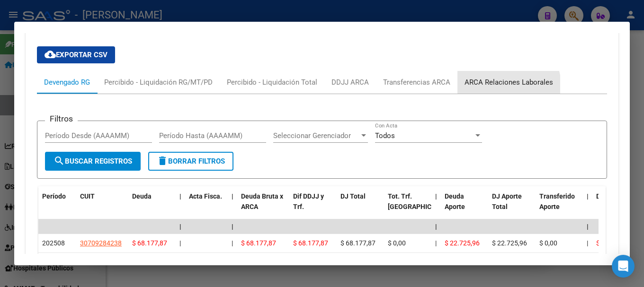 The height and width of the screenshot is (287, 644). What do you see at coordinates (417, 82) in the screenshot?
I see `div: Transferencias ARCA` at bounding box center [417, 82].